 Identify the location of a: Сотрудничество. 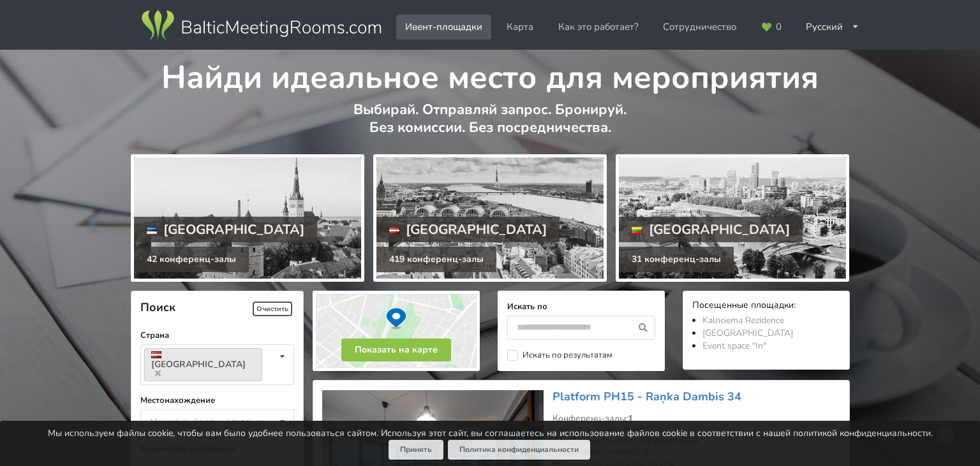
(699, 27).